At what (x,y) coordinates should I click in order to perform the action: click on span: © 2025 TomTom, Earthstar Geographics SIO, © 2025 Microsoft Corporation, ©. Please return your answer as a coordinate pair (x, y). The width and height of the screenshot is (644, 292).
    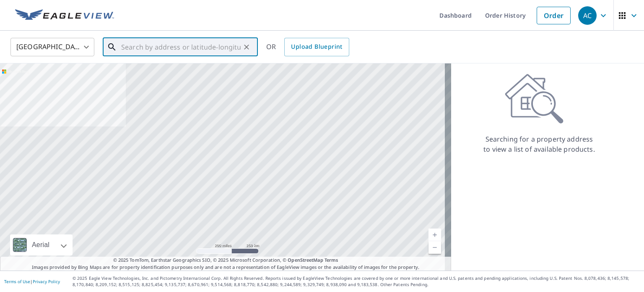
    Looking at the image, I should click on (226, 260).